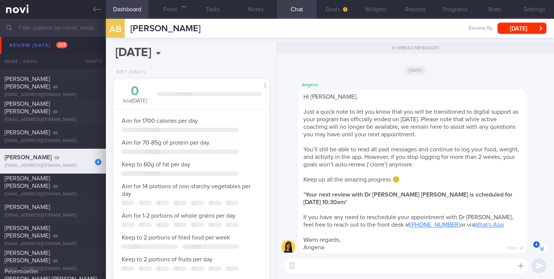 This screenshot has width=554, height=279. I want to click on button: 4, so click(542, 249).